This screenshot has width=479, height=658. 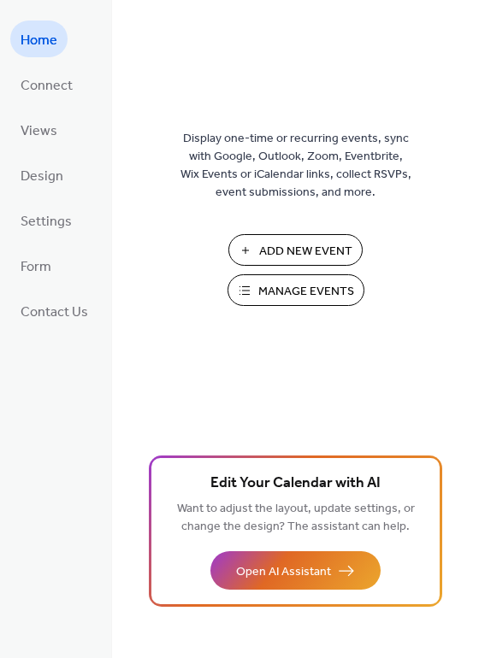 What do you see at coordinates (295, 484) in the screenshot?
I see `span: Edit Your Calendar with AI` at bounding box center [295, 484].